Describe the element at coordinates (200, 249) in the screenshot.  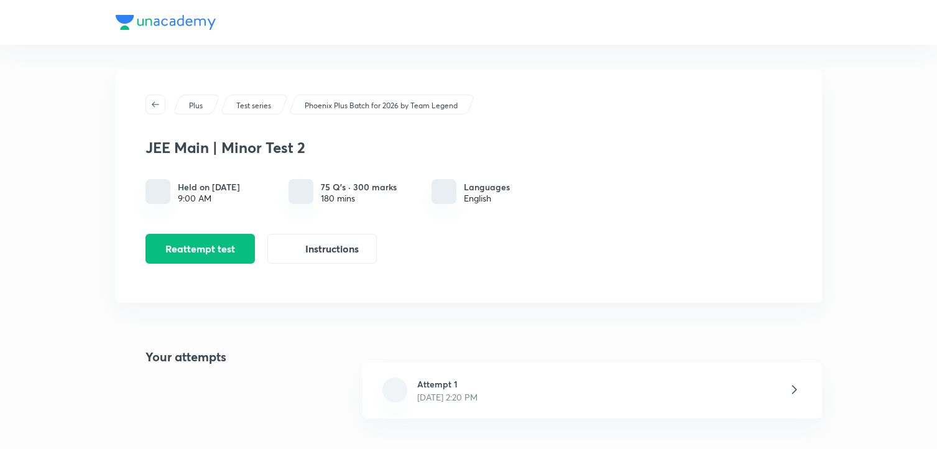
I see `button: Reattempt test` at that location.